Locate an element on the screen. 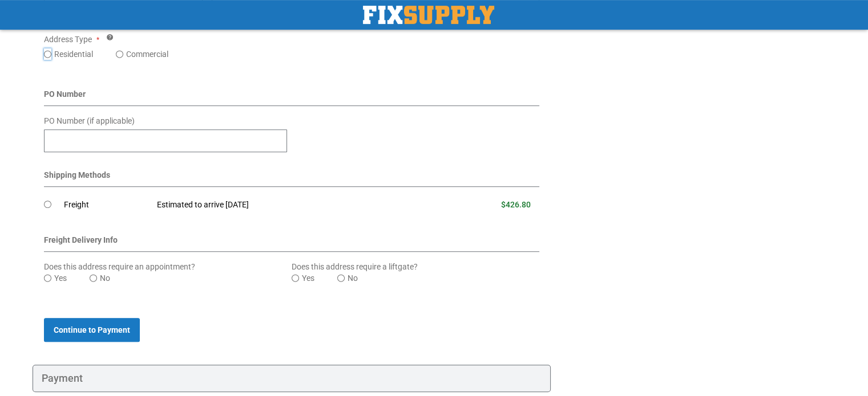 This screenshot has height=396, width=868. img: Fix Industrial Supply is located at coordinates (429, 14).